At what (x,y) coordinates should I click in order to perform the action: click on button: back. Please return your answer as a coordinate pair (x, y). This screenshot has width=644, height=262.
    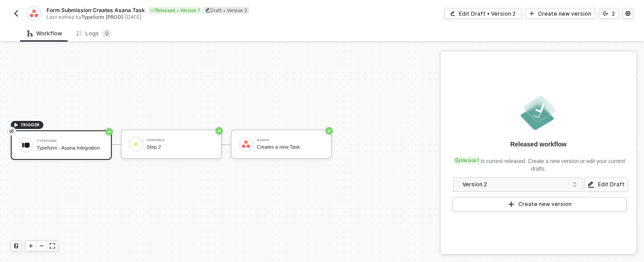
    Looking at the image, I should click on (16, 14).